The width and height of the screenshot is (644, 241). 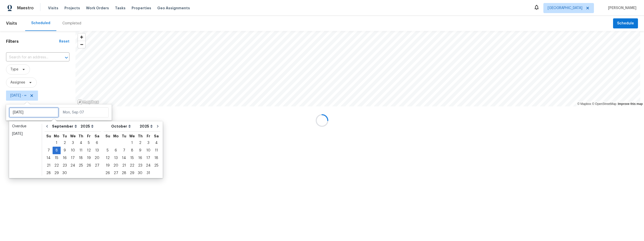 What do you see at coordinates (140, 173) in the screenshot?
I see `div: 30` at bounding box center [140, 173].